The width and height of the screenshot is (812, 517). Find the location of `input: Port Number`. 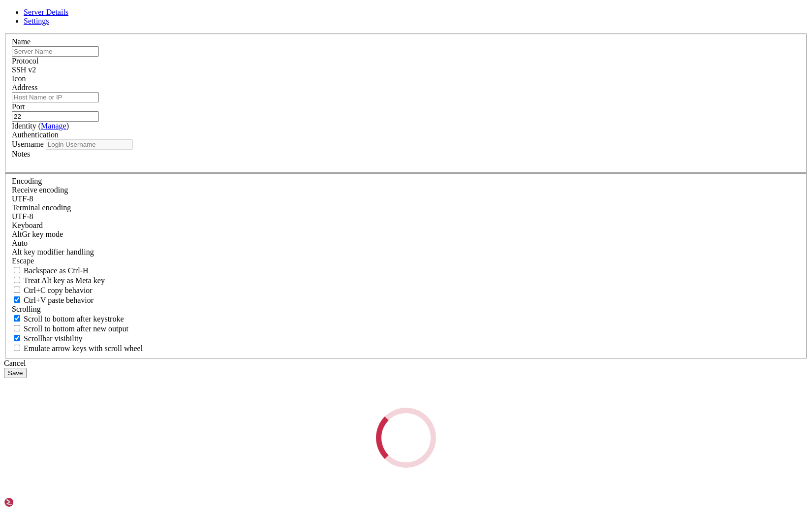

input: Port Number is located at coordinates (55, 116).